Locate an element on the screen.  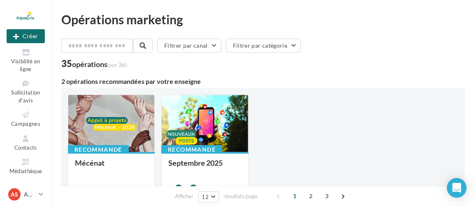
div: 7 is located at coordinates (193, 189).